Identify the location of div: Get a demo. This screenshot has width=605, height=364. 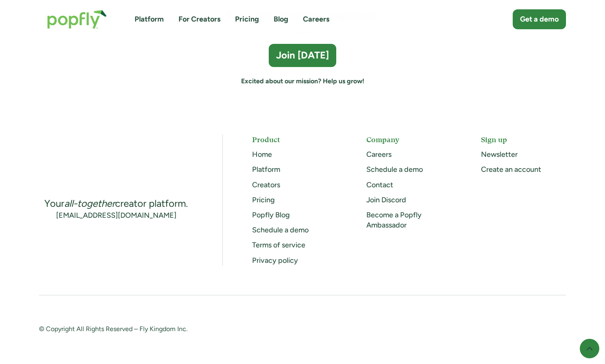
(539, 19).